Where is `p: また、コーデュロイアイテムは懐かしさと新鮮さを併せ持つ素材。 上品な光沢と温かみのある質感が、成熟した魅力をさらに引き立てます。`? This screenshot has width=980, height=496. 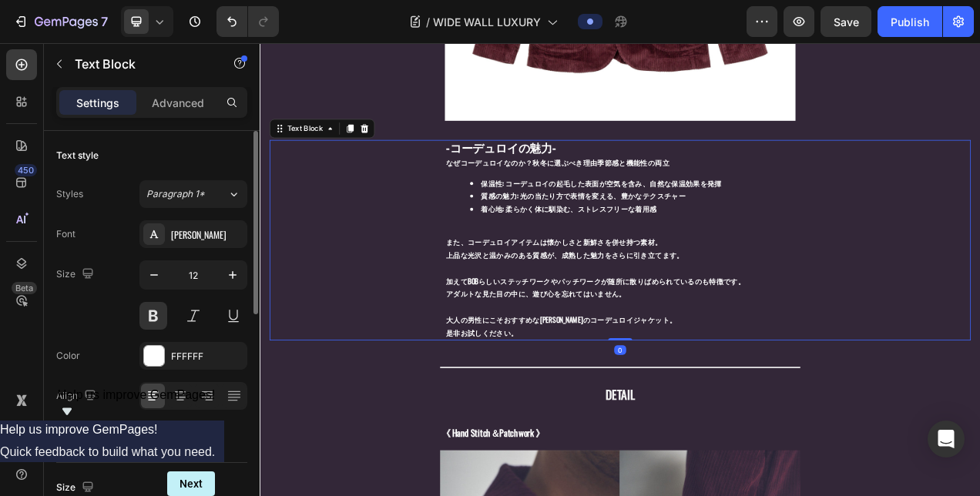 p: また、コーデュロイアイテムは懐かしさと新鮮さを併せ持つ素材。 上品な光沢と温かみのある質感が、成熟した魅力をさらに引き立てます。 is located at coordinates (462, 263).